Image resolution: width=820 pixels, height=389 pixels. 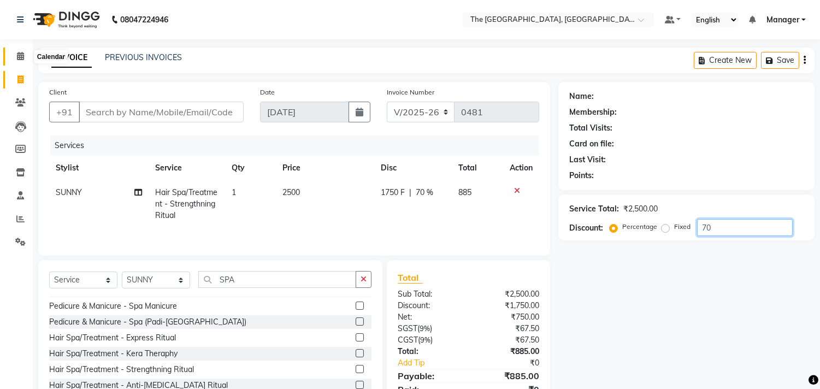 I want to click on input: Search by Name/Mobile/Email/Code, so click(x=161, y=112).